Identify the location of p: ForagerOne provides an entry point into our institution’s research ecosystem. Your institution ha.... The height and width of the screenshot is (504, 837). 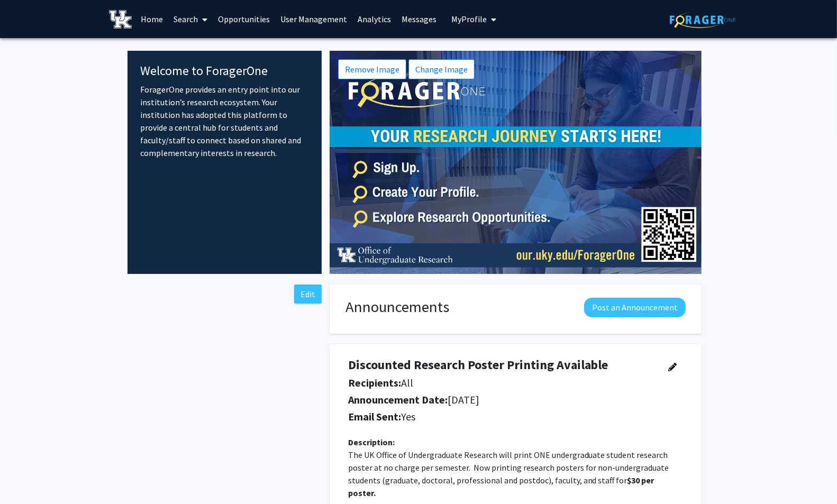
(224, 121).